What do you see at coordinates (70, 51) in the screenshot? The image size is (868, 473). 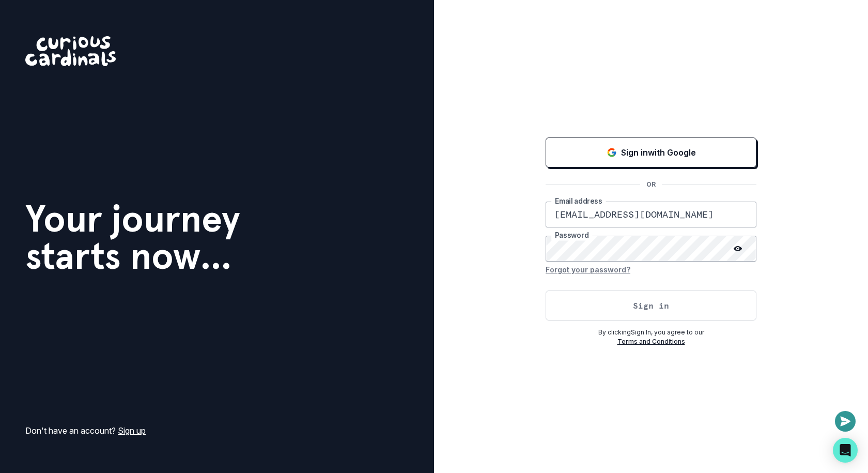 I see `img: Curious Cardinals Logo` at bounding box center [70, 51].